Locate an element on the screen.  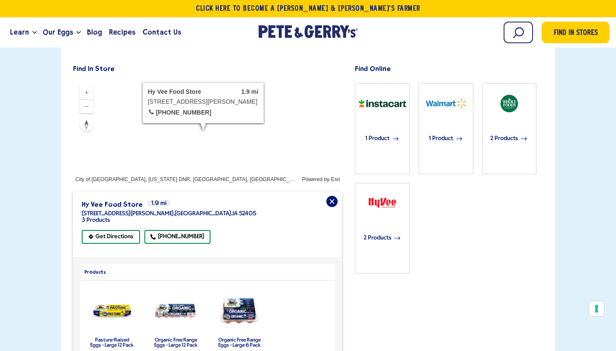
a: Our Eggs is located at coordinates (58, 32).